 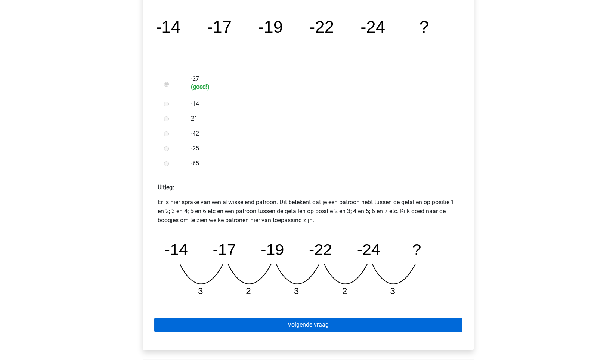 I want to click on label: -42, so click(x=320, y=134).